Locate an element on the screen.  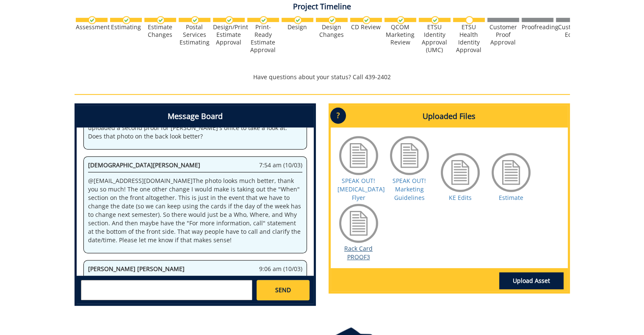
textarea: messageToSend is located at coordinates (166, 290).